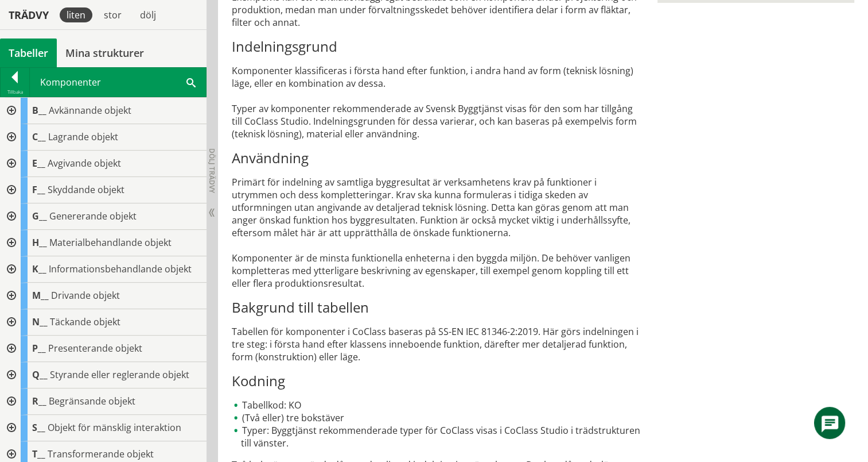 This screenshot has width=868, height=462. What do you see at coordinates (104, 53) in the screenshot?
I see `a: Mina strukturer` at bounding box center [104, 53].